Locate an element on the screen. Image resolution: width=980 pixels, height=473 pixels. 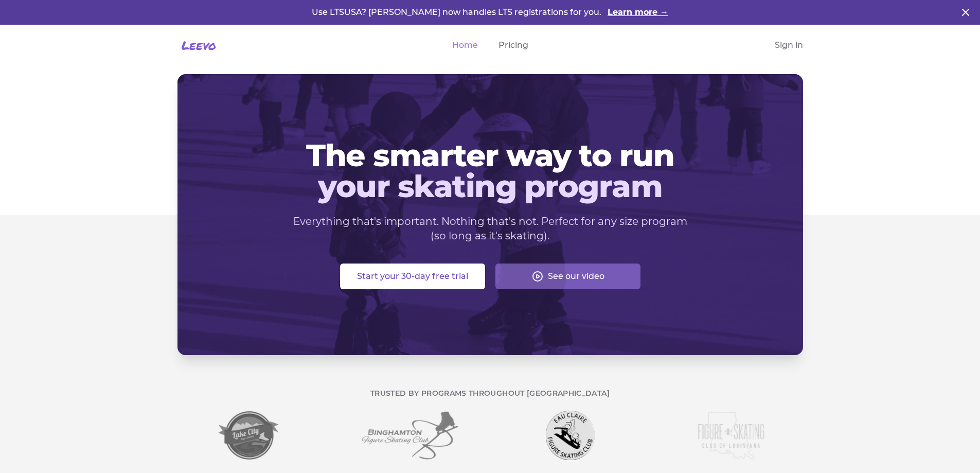
img: FSC of LA is located at coordinates (730, 435).